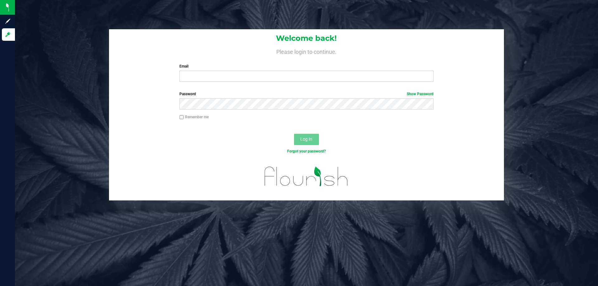 This screenshot has height=286, width=598. What do you see at coordinates (194, 117) in the screenshot?
I see `label: Remember me` at bounding box center [194, 117].